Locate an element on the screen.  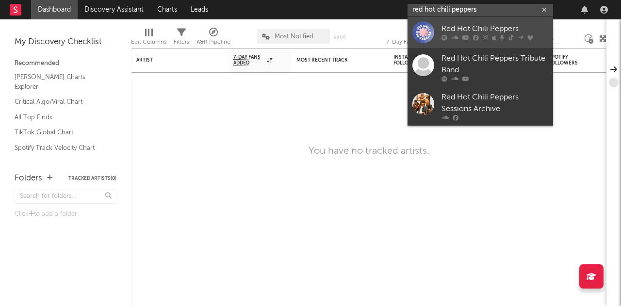
span: 7-Day Fans Added is located at coordinates (249, 60).